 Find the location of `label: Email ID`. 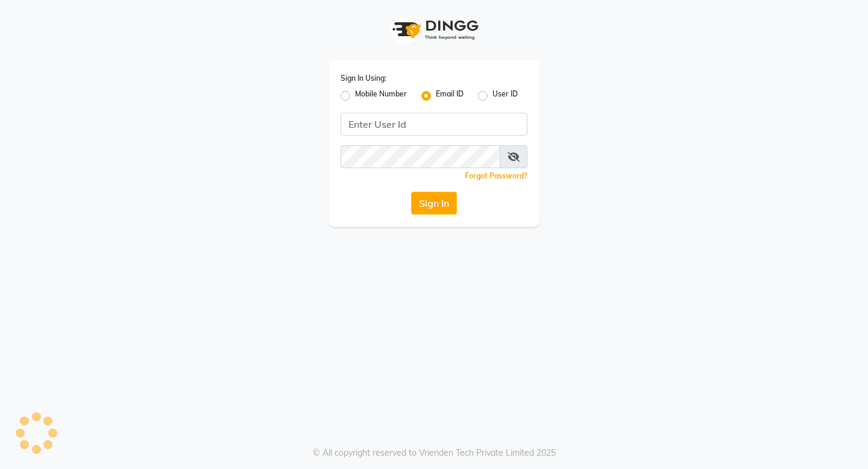

label: Email ID is located at coordinates (449, 96).